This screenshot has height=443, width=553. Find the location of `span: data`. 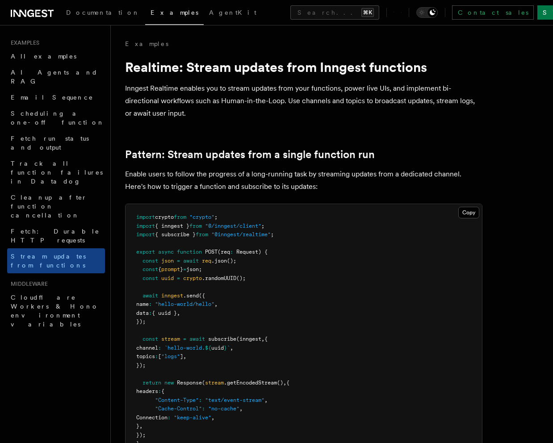

span: data is located at coordinates (143, 313).